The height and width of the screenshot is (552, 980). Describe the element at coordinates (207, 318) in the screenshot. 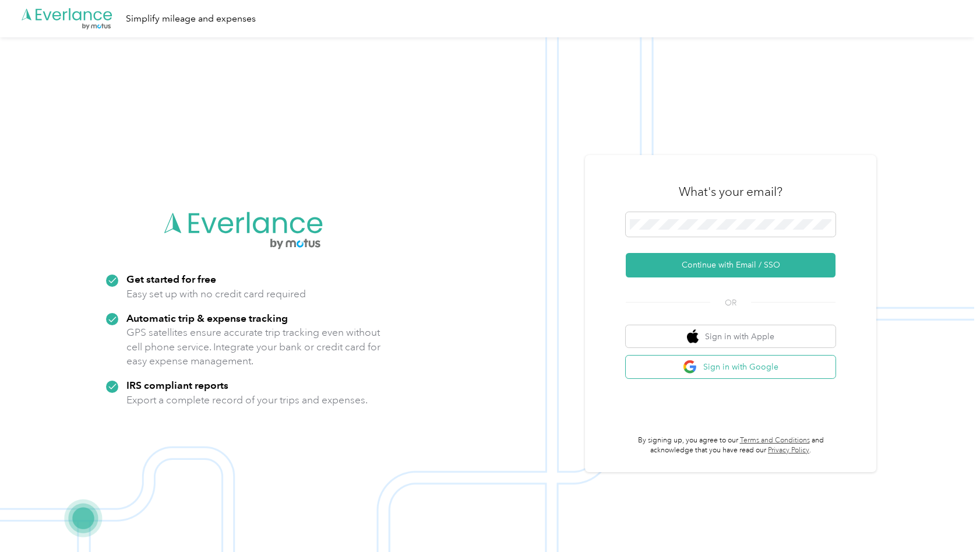

I see `strong: Automatic trip & expense tracking` at that location.